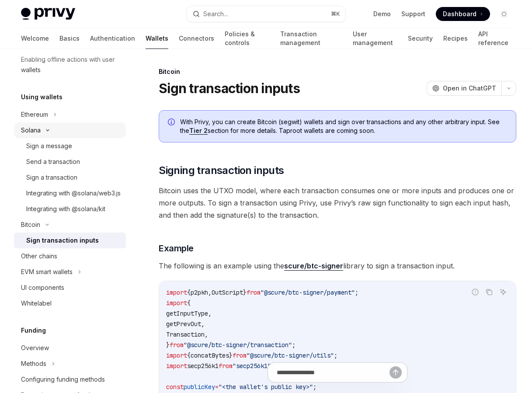 This screenshot has width=532, height=393. What do you see at coordinates (199, 131) in the screenshot?
I see `a: Tier 2` at bounding box center [199, 131].